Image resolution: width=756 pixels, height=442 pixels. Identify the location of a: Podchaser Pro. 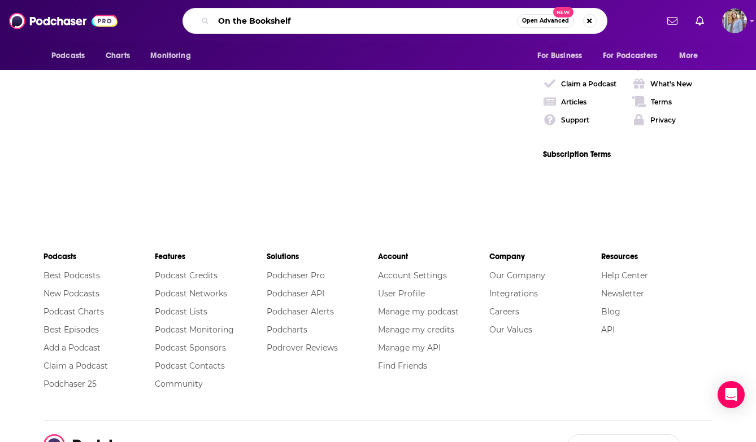
(295, 276).